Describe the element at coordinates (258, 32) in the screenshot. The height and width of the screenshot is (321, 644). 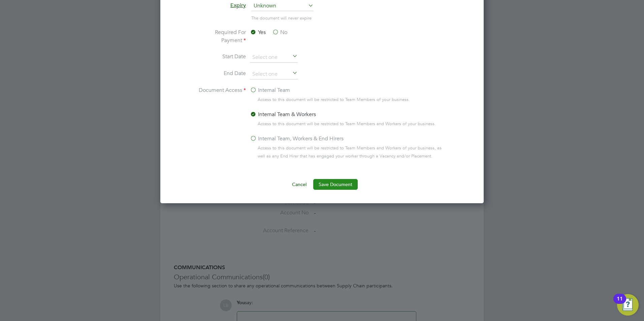
I see `label: Yes` at that location.